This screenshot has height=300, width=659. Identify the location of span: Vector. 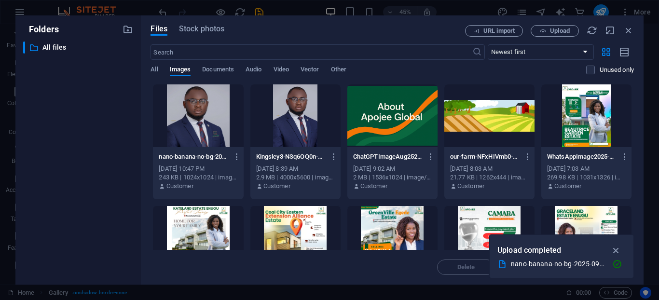
(310, 70).